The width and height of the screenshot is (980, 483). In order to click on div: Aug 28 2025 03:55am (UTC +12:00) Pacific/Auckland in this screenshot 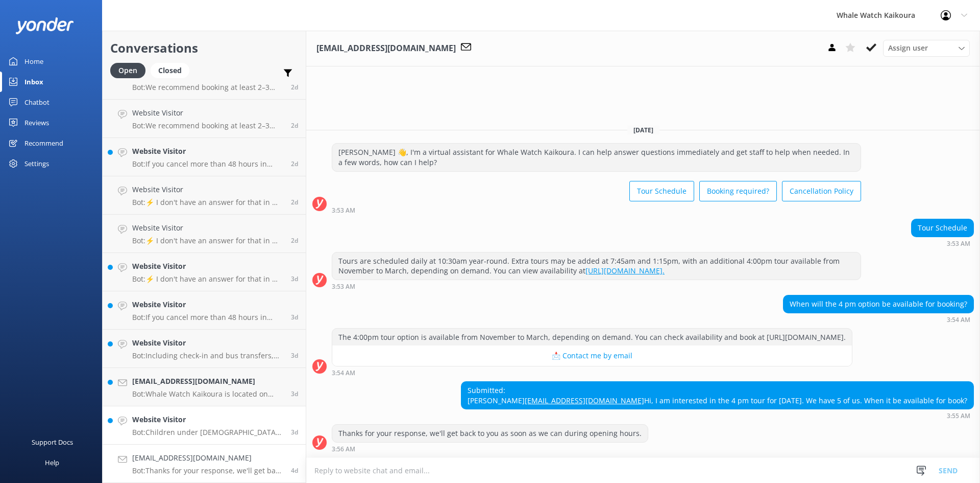, I will do `click(717, 415)`.